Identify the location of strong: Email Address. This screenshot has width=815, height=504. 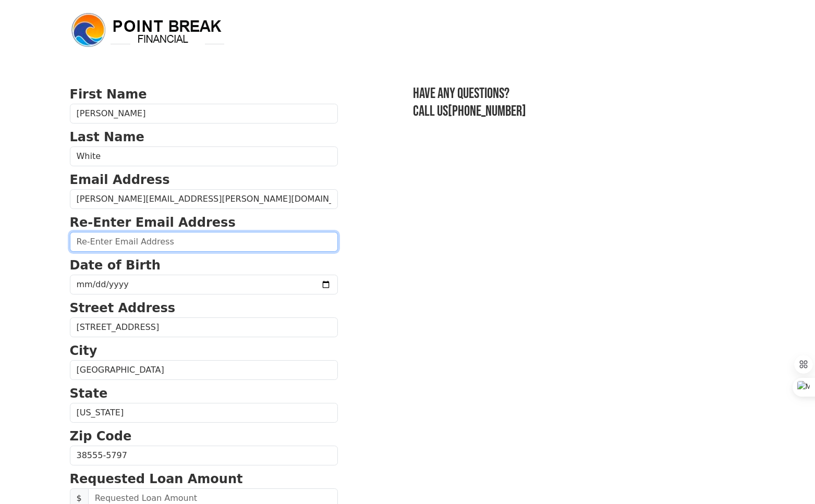
(120, 180).